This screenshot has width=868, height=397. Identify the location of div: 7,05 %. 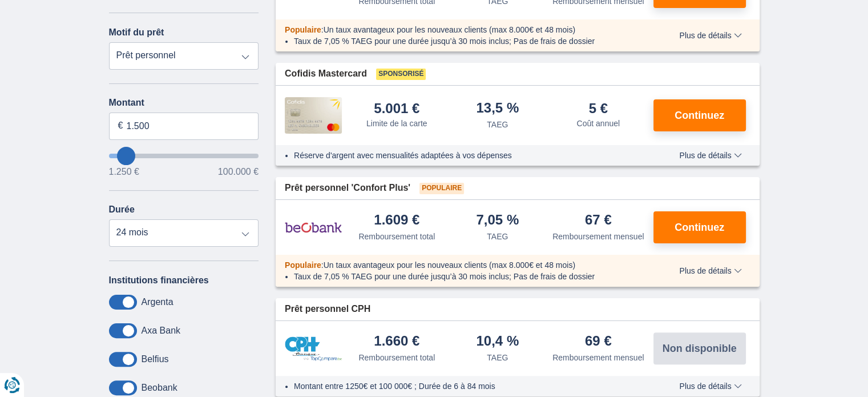
(497, 220).